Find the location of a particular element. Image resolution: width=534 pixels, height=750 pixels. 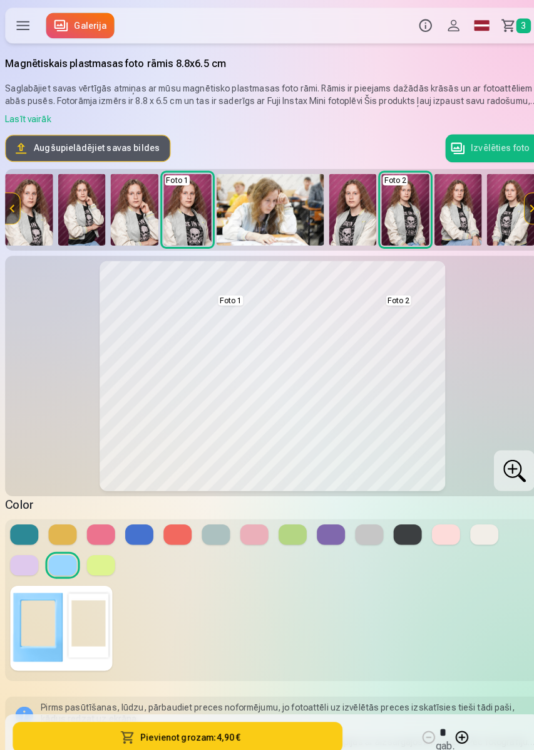

div: Foto 1 is located at coordinates (173, 177).